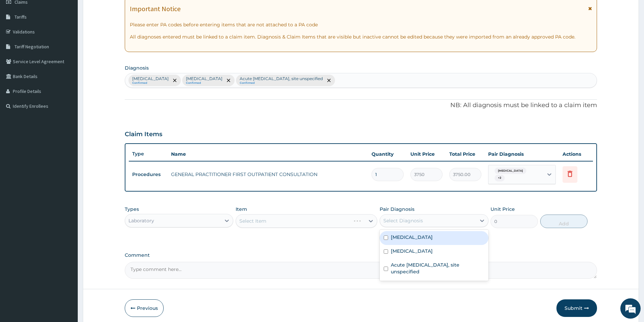  What do you see at coordinates (67, 119) in the screenshot?
I see `span: We're online!` at bounding box center [67, 119].